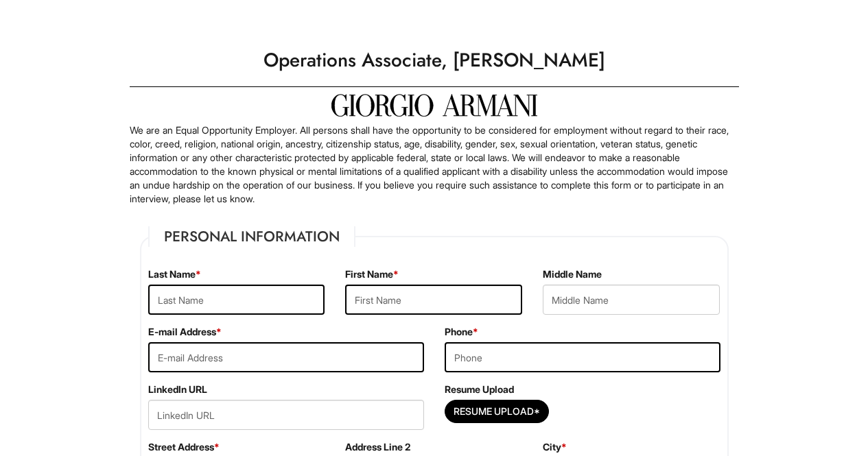  What do you see at coordinates (286, 357) in the screenshot?
I see `input: E-mail Address` at bounding box center [286, 357].